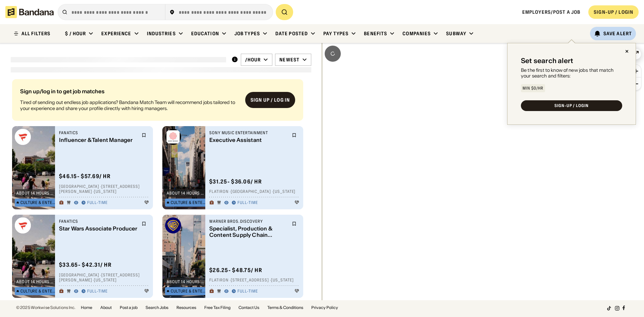 Image resolution: width=644 pixels, height=317 pixels. What do you see at coordinates (130, 91) in the screenshot?
I see `div: Sign up/log in to get job matches` at bounding box center [130, 91].